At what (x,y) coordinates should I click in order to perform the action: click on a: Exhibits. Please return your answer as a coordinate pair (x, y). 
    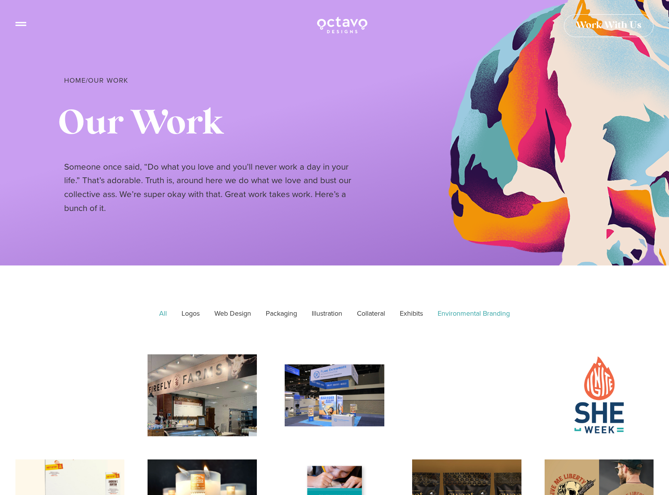
    Looking at the image, I should click on (411, 314).